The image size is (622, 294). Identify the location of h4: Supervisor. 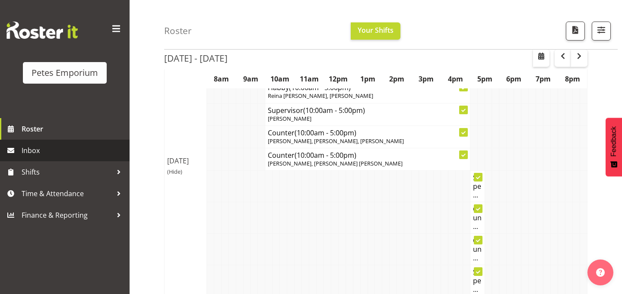
(367, 111).